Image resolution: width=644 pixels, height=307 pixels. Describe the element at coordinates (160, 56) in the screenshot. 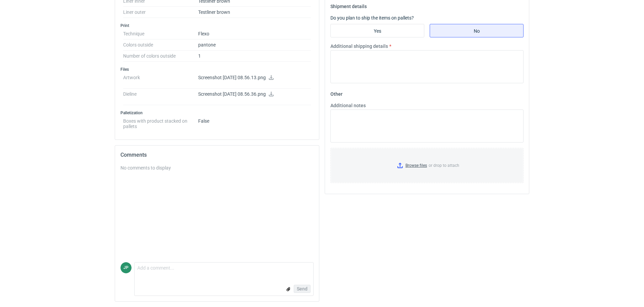

I see `dt: Number of colors outside` at that location.